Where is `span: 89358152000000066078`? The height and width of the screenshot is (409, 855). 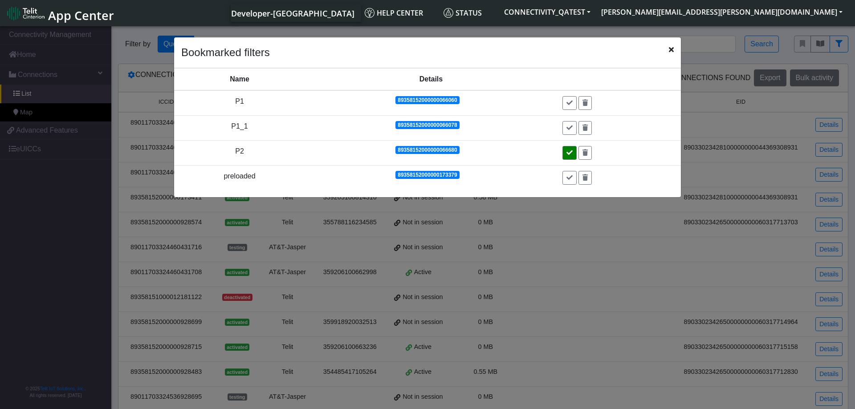
span: 89358152000000066078 is located at coordinates (427, 125).